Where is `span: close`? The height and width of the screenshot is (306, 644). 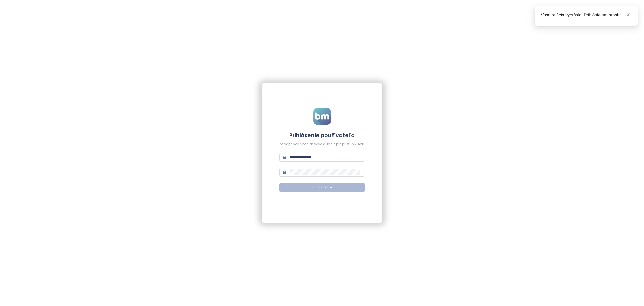 span: close is located at coordinates (628, 15).